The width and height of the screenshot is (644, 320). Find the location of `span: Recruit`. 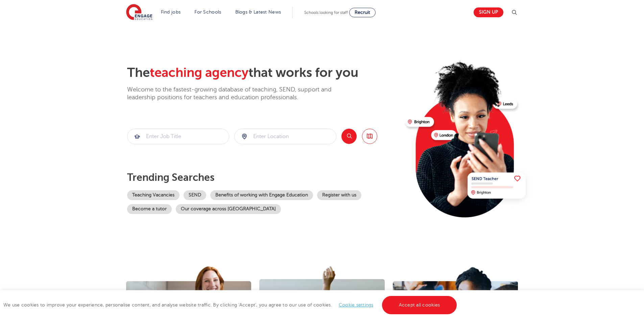

span: Recruit is located at coordinates (362, 12).